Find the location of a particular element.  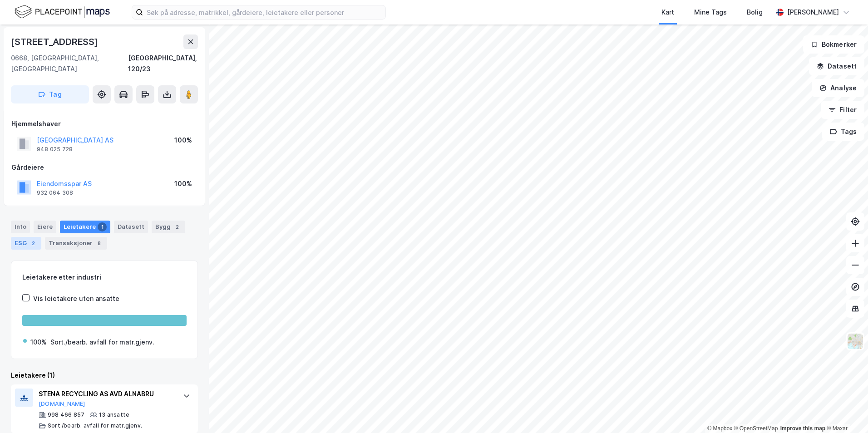

div: 1 is located at coordinates (102, 226).